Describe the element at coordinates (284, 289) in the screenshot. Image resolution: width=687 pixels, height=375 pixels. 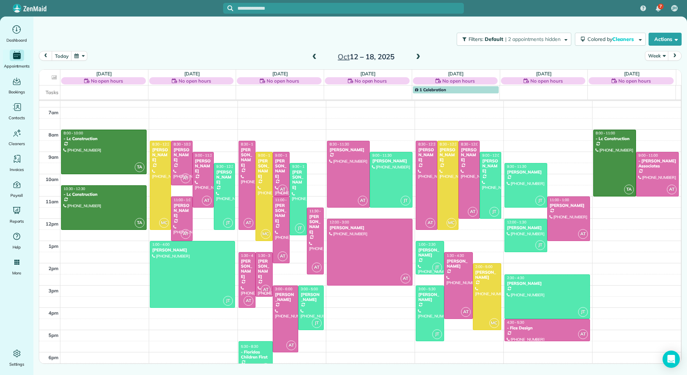
I see `span: 3:00 - 6:00` at that location.